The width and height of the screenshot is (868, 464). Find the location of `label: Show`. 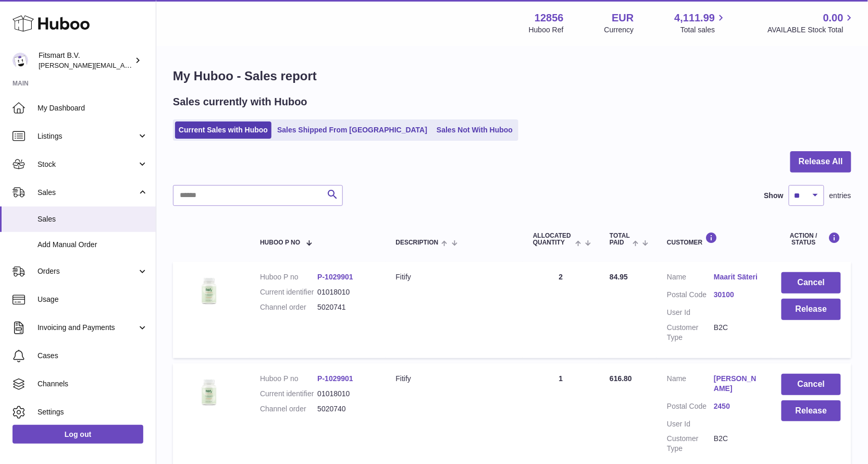

label: Show is located at coordinates (774, 195).